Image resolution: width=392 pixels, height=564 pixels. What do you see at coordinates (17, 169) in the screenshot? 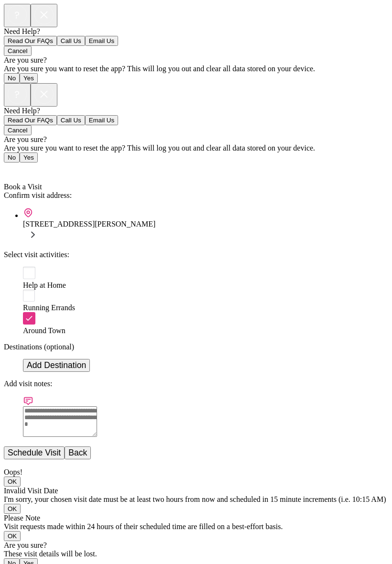
I see `span: Back` at bounding box center [17, 169].